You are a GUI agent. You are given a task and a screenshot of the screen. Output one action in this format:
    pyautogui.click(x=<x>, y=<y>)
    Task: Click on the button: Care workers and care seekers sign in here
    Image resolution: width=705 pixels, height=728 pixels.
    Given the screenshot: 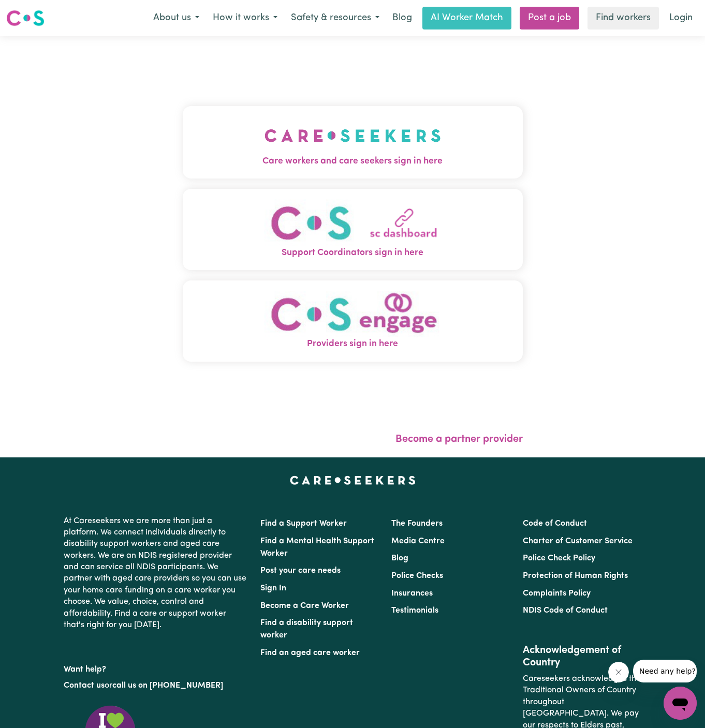 What is the action you would take?
    pyautogui.click(x=352, y=142)
    